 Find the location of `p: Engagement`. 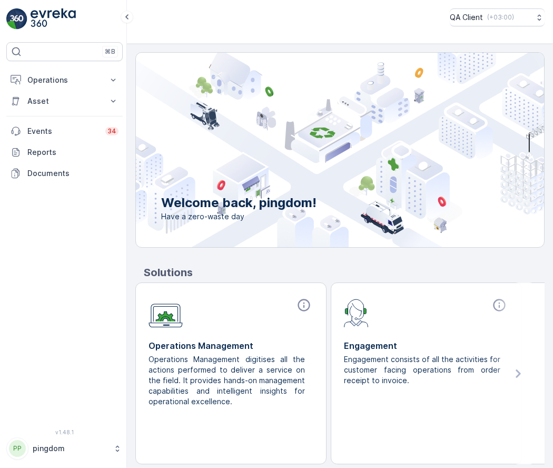

p: Engagement is located at coordinates (426, 346).